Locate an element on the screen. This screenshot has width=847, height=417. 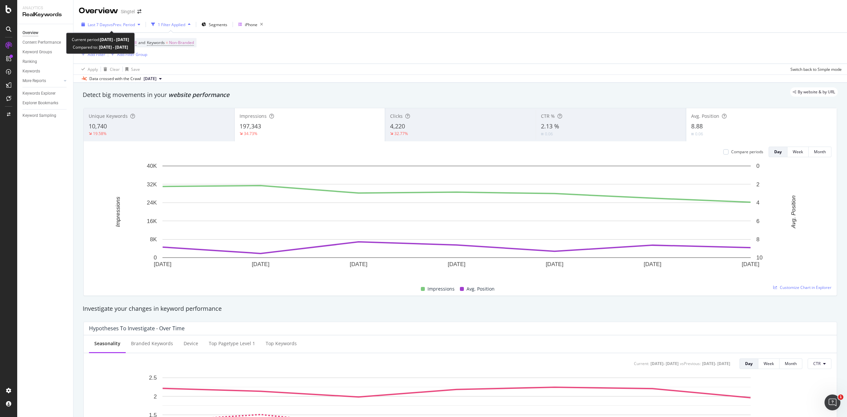
button: Day is located at coordinates (748, 363).